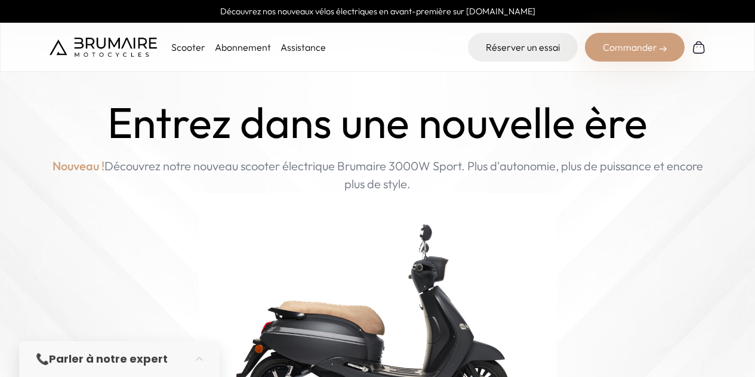  Describe the element at coordinates (103, 47) in the screenshot. I see `img: Brumaire Motocycles` at that location.